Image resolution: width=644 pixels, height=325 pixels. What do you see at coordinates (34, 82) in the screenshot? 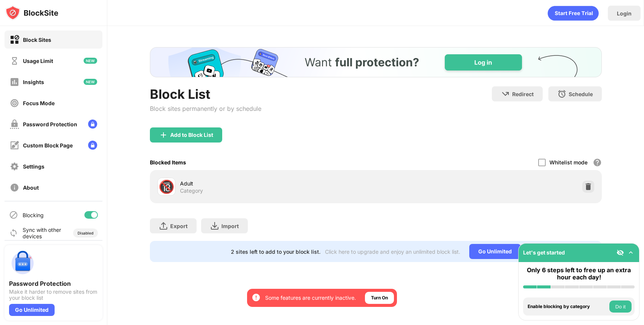
I see `div: Insights` at bounding box center [34, 82].